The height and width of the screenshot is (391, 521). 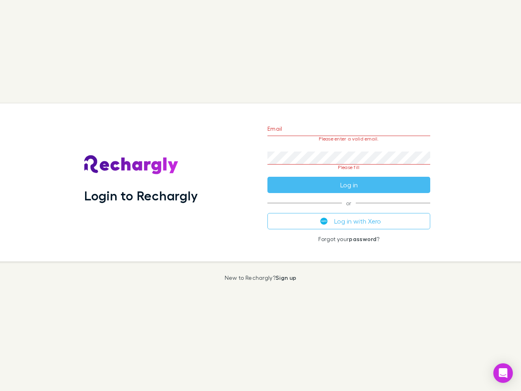 What do you see at coordinates (141, 195) in the screenshot?
I see `h1: Login to Rechargly` at bounding box center [141, 195].